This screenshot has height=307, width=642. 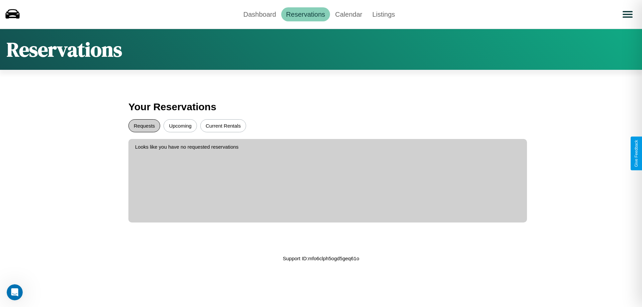 What do you see at coordinates (144, 126) in the screenshot?
I see `button: Requests` at bounding box center [144, 126].